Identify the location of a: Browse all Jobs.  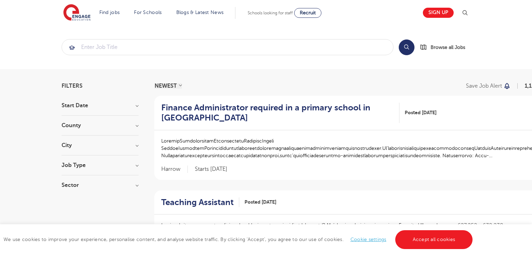
(445, 47).